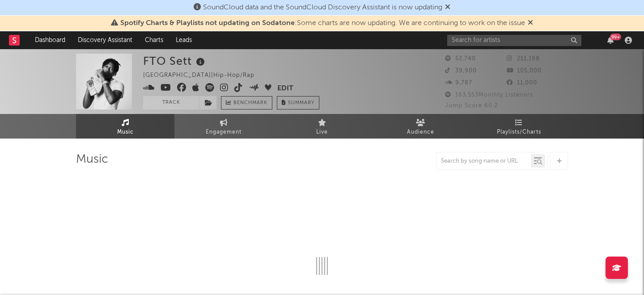 This screenshot has height=295, width=644. Describe the element at coordinates (285, 89) in the screenshot. I see `button: Edit` at that location.